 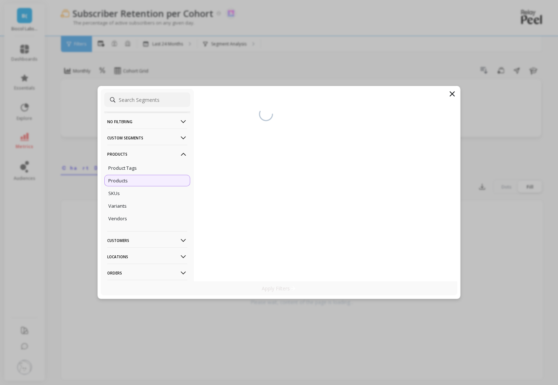 I want to click on p: Vendors, so click(x=118, y=218).